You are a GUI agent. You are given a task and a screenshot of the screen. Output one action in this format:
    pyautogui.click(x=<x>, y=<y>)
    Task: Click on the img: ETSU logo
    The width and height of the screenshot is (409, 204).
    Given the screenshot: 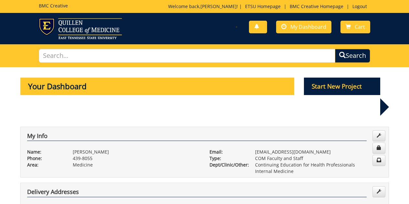 What is the action you would take?
    pyautogui.click(x=80, y=28)
    